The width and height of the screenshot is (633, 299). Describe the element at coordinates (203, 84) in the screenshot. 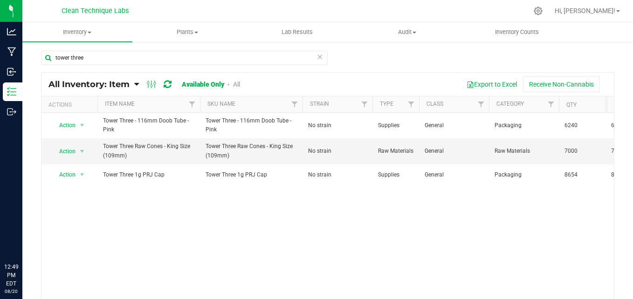

I see `a: Available Only` at that location.